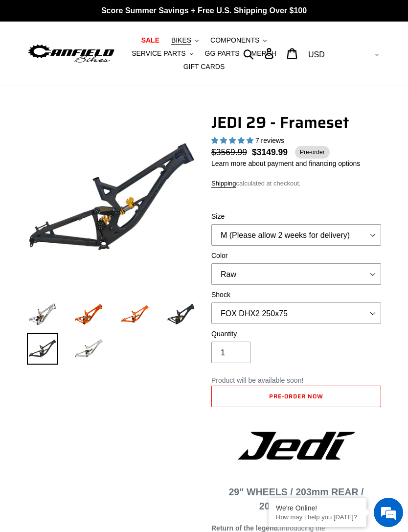 Image resolution: width=408 pixels, height=532 pixels. What do you see at coordinates (318, 508) in the screenshot?
I see `div: We're Online!` at bounding box center [318, 508].